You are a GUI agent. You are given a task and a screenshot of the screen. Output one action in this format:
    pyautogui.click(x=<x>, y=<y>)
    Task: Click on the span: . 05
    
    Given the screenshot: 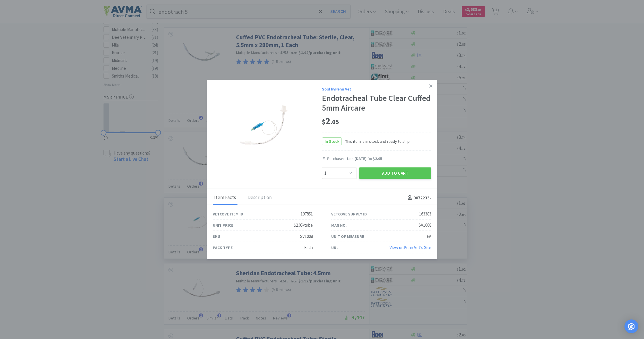 What is the action you would take?
    pyautogui.click(x=335, y=121)
    